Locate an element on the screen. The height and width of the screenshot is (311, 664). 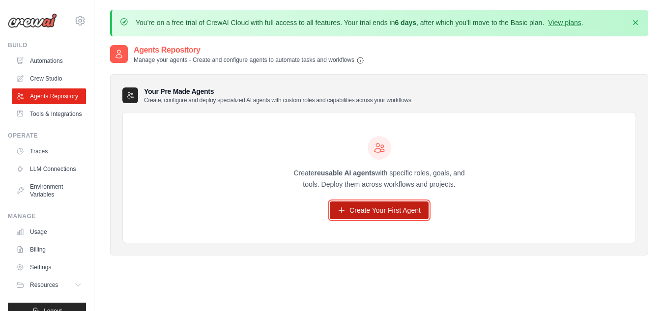
img: Logo is located at coordinates (32, 21).